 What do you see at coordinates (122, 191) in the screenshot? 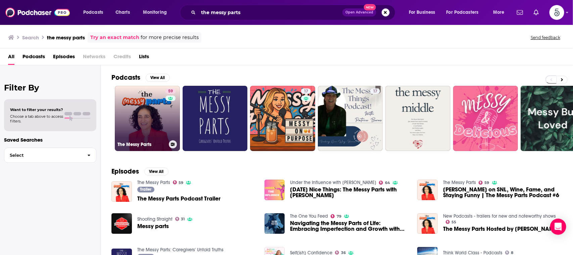
I see `img: The Messy Parts Podcast Trailer` at bounding box center [122, 191].